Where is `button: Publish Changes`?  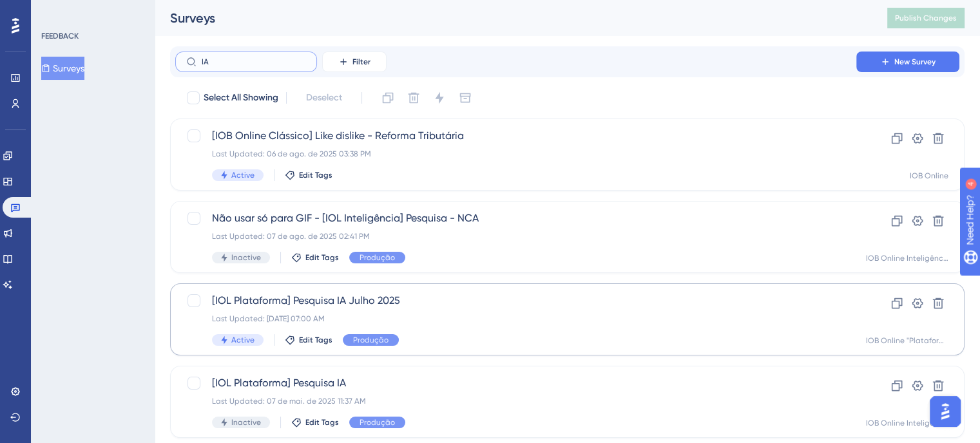
button: Publish Changes is located at coordinates (926, 18).